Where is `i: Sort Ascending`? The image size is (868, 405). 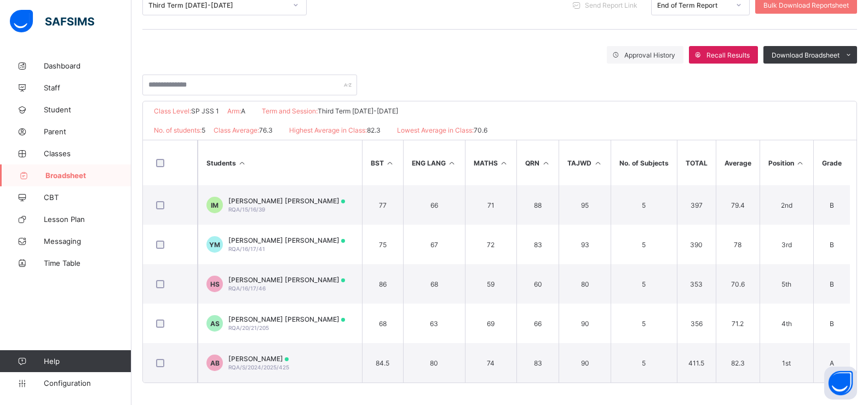 i: Sort Ascending is located at coordinates (242, 163).